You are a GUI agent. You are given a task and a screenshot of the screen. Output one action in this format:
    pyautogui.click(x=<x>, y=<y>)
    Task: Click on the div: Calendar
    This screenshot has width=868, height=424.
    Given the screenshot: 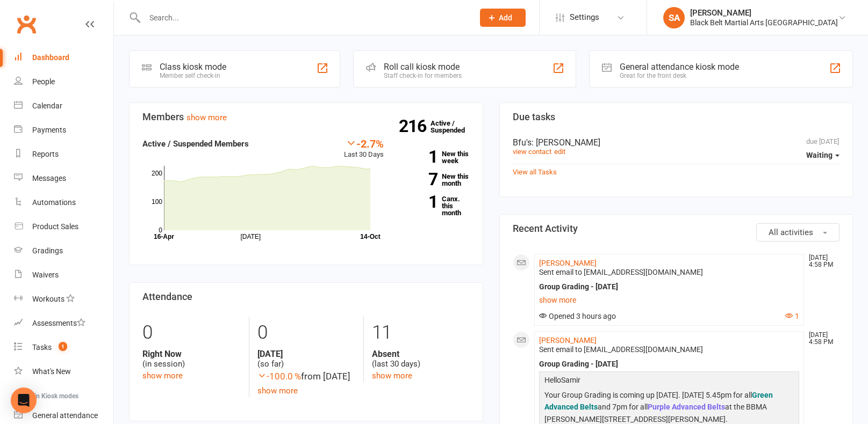 What is the action you would take?
    pyautogui.click(x=47, y=106)
    